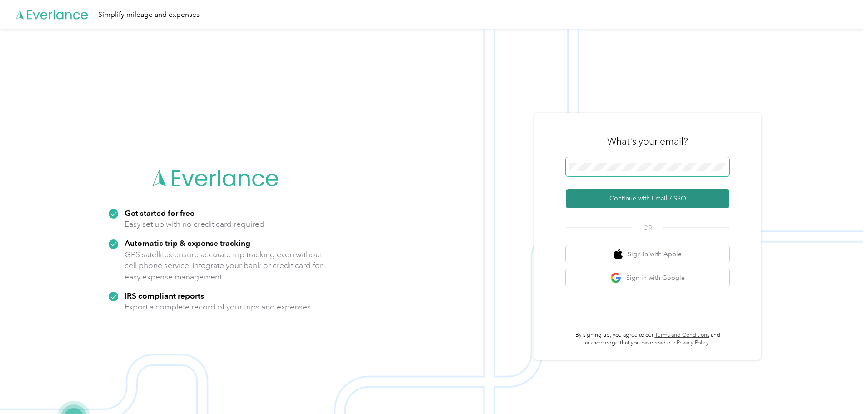 This screenshot has height=414, width=868. What do you see at coordinates (618, 254) in the screenshot?
I see `img: apple logo` at bounding box center [618, 254].